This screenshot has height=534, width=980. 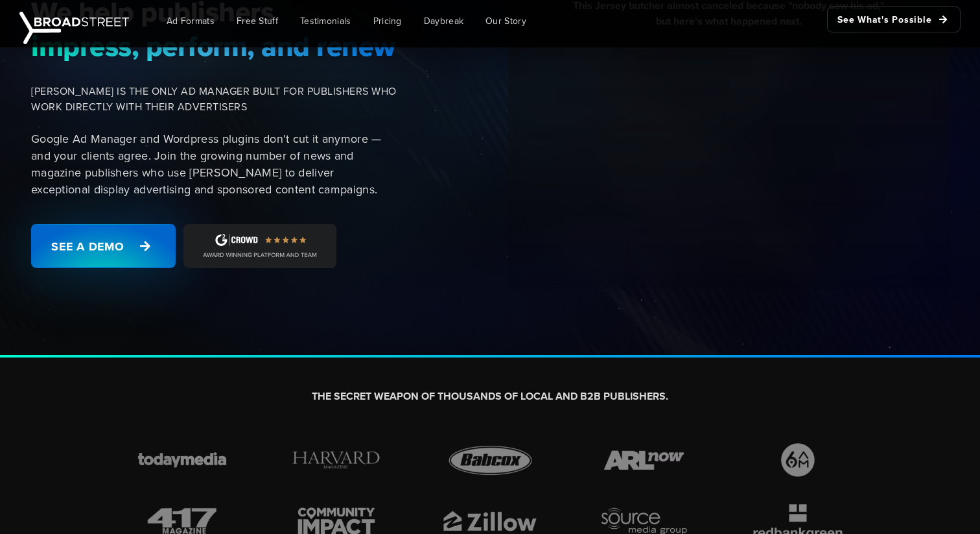 What do you see at coordinates (214, 46) in the screenshot?
I see `span: impress, perform, and renew` at bounding box center [214, 46].